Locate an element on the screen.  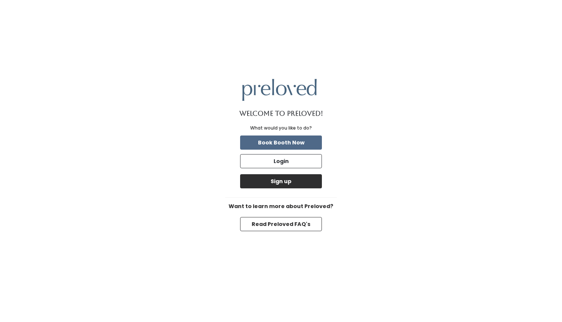
button: Sign up is located at coordinates (281, 181).